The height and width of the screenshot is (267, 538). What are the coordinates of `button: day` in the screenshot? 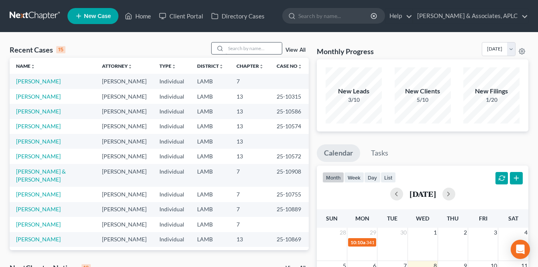 It's located at (372, 178).